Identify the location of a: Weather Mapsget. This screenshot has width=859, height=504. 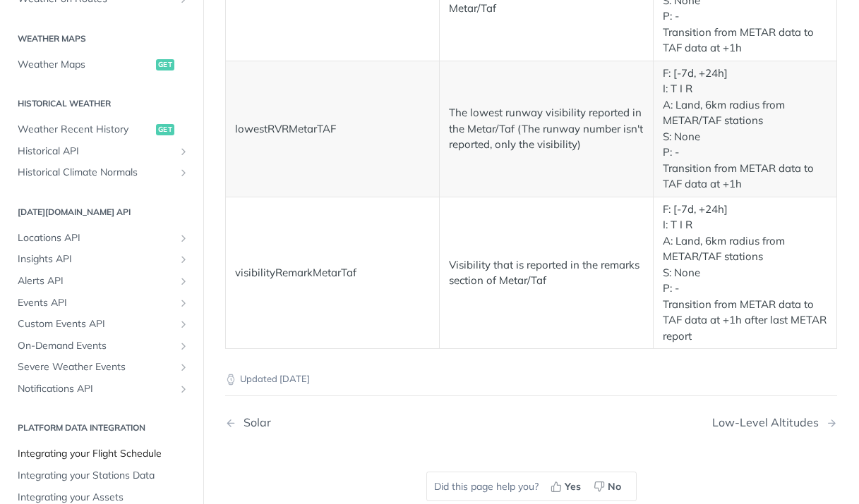
(102, 65).